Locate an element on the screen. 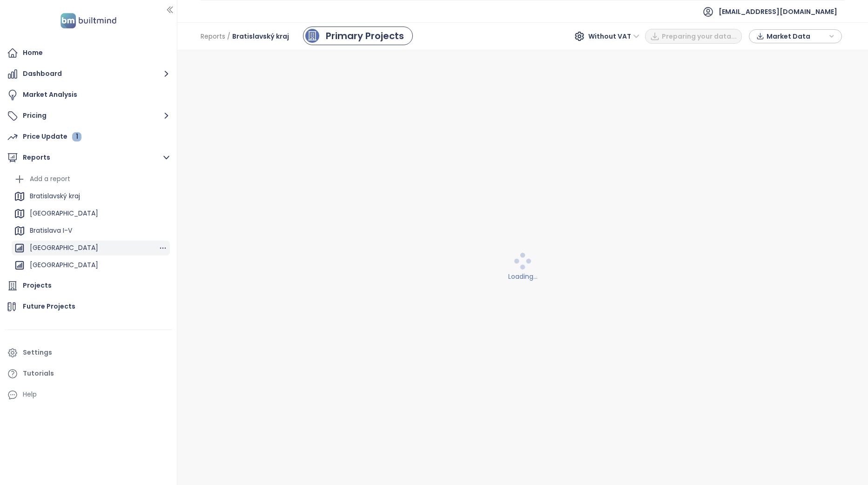 This screenshot has height=485, width=868. span: Bratislavský kraj is located at coordinates (261, 36).